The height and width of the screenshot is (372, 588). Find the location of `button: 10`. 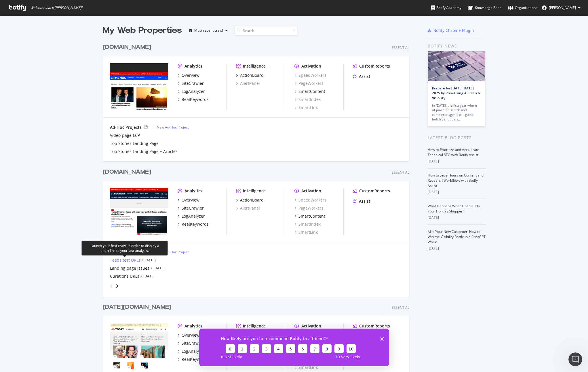

button: 10 is located at coordinates (152, 20).